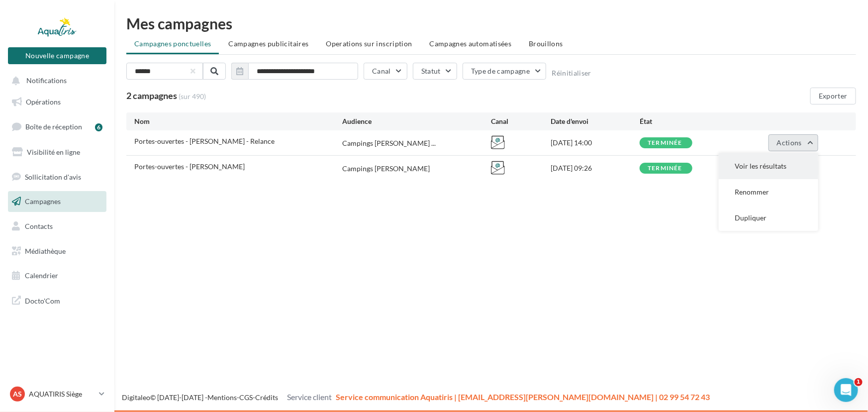 Image resolution: width=868 pixels, height=412 pixels. I want to click on div: 6, so click(99, 127).